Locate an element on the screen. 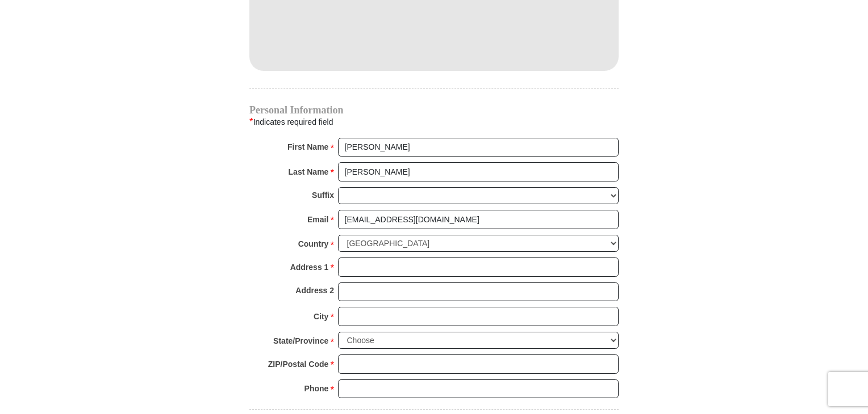 This screenshot has width=868, height=414. strong: State/Province is located at coordinates (301, 342).